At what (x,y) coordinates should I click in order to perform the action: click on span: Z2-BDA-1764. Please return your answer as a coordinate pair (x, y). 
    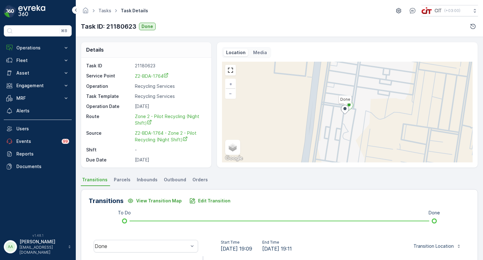
    Looking at the image, I should click on (152, 76).